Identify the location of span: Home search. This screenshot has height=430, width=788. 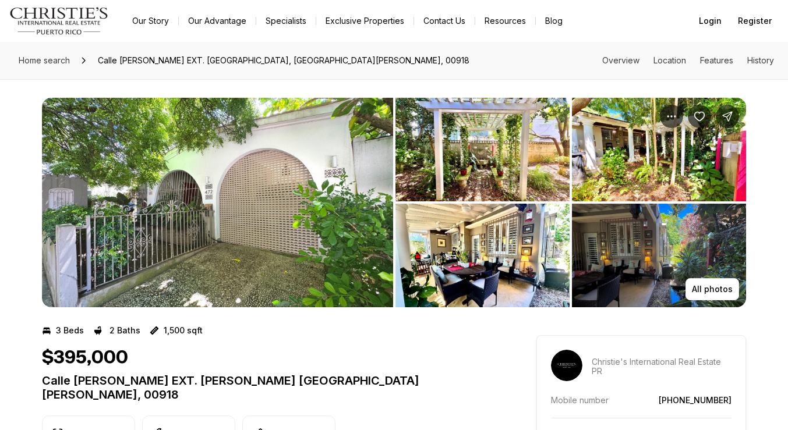
(44, 60).